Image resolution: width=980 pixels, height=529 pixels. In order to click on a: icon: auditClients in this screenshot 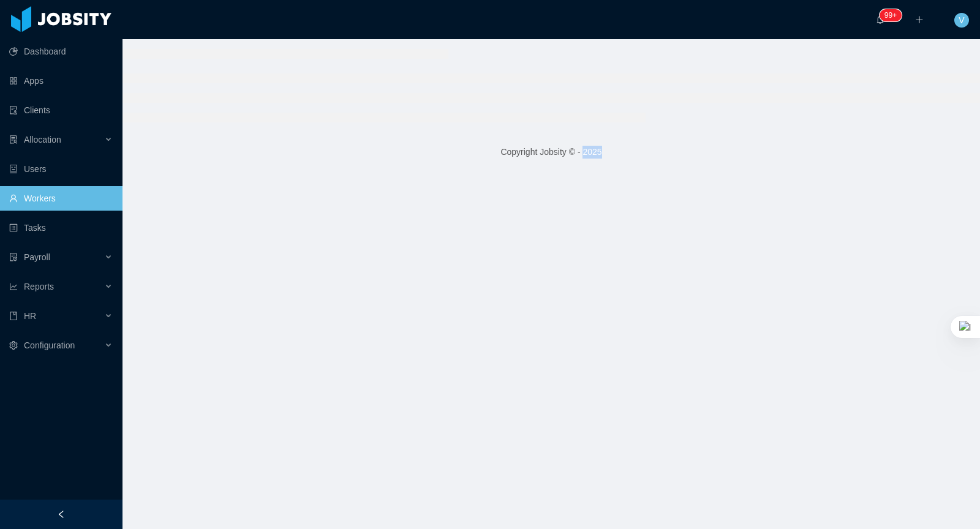, I will do `click(61, 111)`.